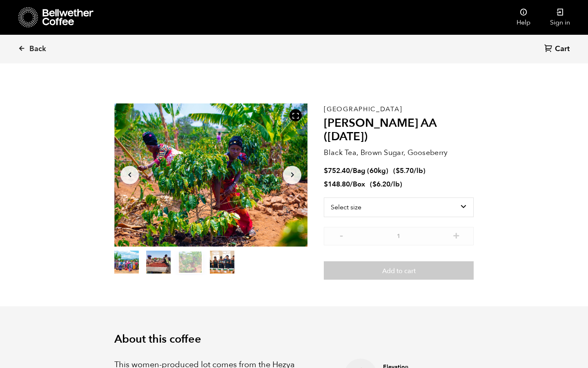 The image size is (588, 368). What do you see at coordinates (398, 152) in the screenshot?
I see `p: Black Tea, Brown Sugar, Gooseberry` at bounding box center [398, 152].